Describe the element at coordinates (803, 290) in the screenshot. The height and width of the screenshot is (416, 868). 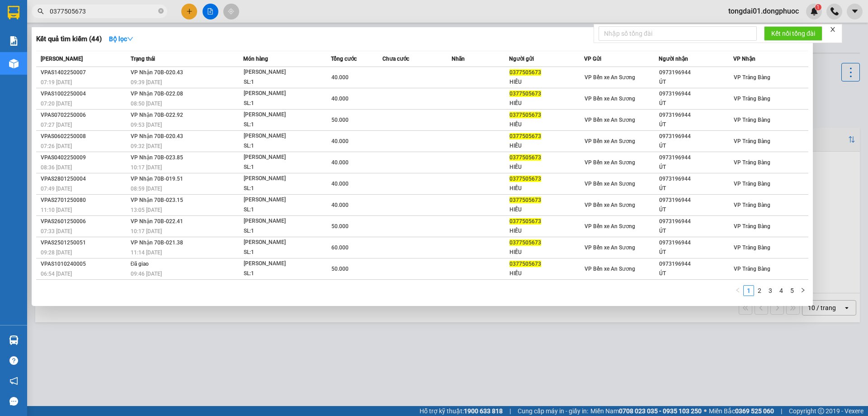
I see `button: right` at that location.